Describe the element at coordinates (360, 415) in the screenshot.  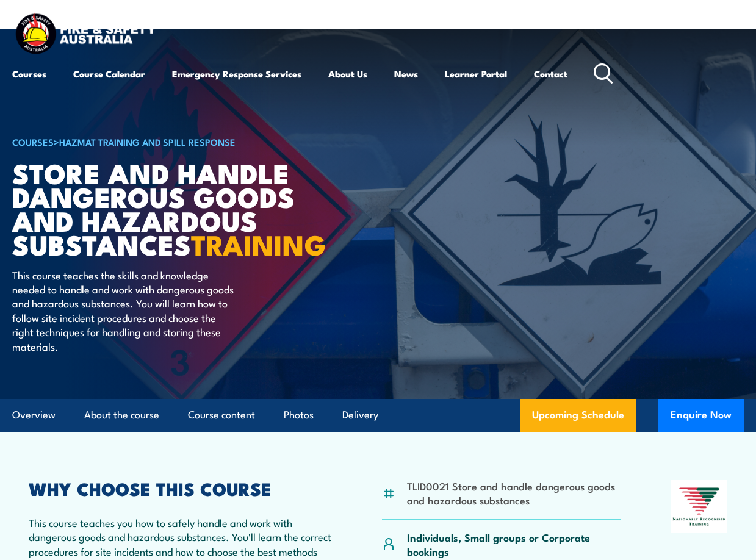
I see `a: Delivery` at that location.